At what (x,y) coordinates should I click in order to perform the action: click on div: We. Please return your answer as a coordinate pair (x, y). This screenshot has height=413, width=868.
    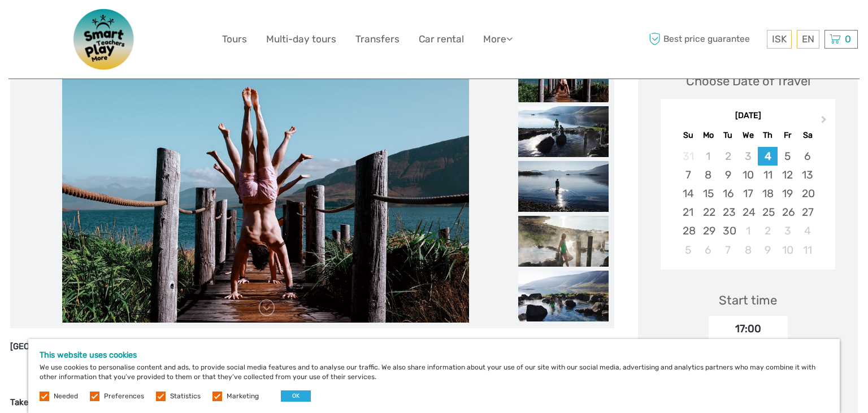
    Looking at the image, I should click on (748, 135).